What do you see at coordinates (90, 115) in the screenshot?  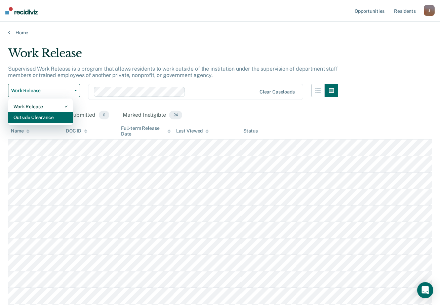 I see `div: Submitted0` at bounding box center [90, 115].